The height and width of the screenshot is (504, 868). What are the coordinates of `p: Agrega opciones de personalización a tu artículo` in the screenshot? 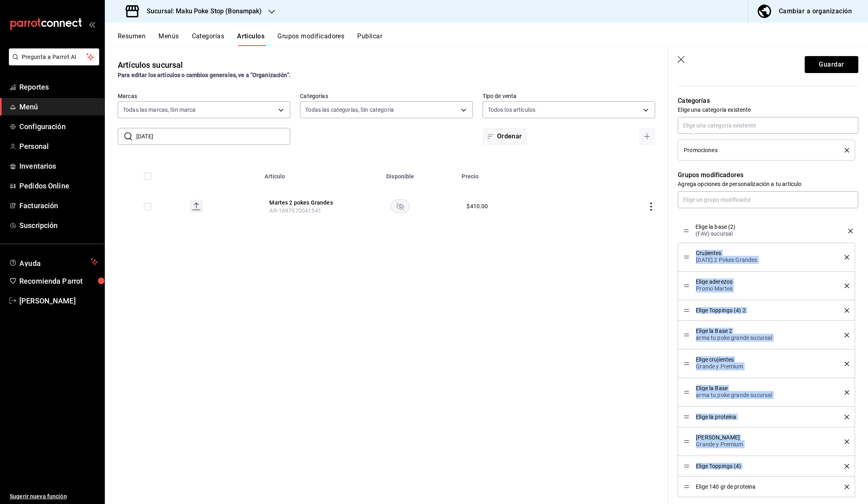 It's located at (768, 184).